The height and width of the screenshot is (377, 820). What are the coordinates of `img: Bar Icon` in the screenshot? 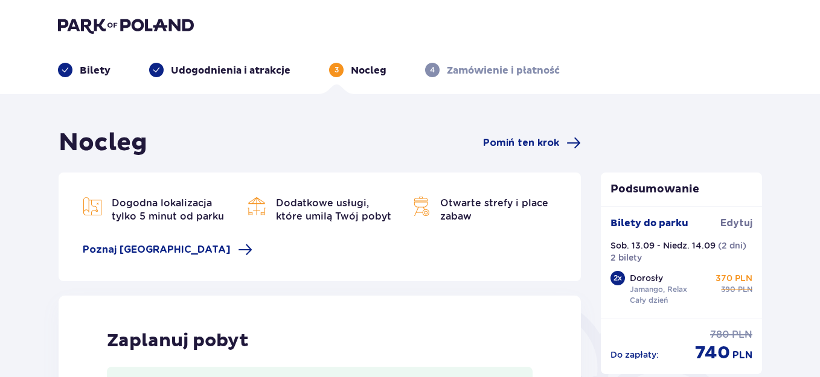 It's located at (257, 206).